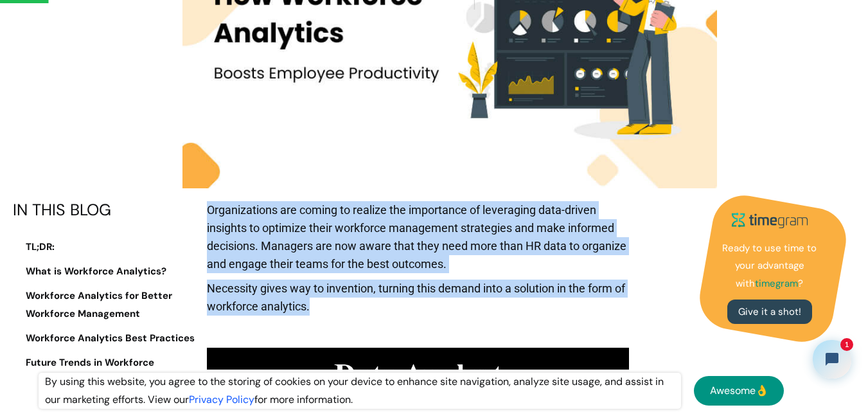 Image resolution: width=868 pixels, height=412 pixels. What do you see at coordinates (222, 399) in the screenshot?
I see `a: Privacy Policy` at bounding box center [222, 399].